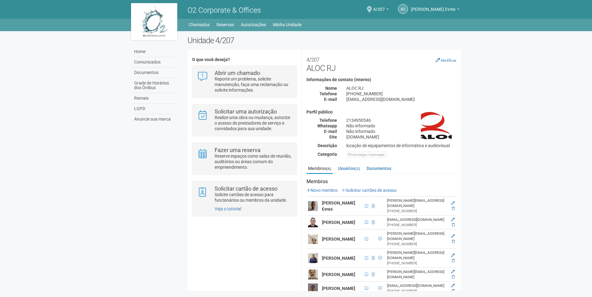 This screenshot has width=592, height=297. Describe the element at coordinates (244, 120) in the screenshot. I see `a: Solicitar uma autorização Realize uma obra ou mudança, autorize o acesso de prestadores de serviç...` at that location.